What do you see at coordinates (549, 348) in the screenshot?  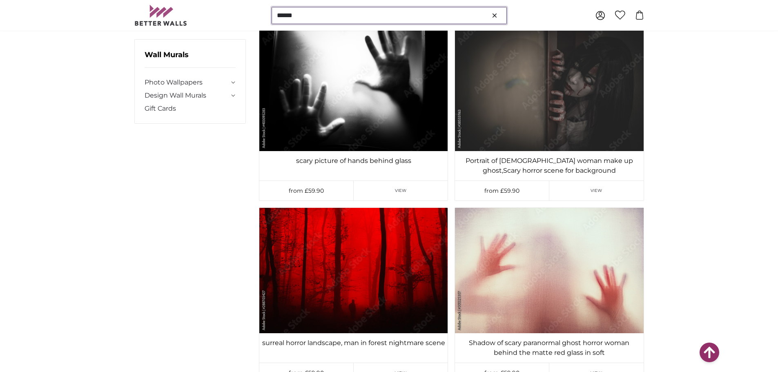 I see `a: Shadow of scary paranormal ghost horror woman behind the matte red glass in soft` at bounding box center [549, 348].